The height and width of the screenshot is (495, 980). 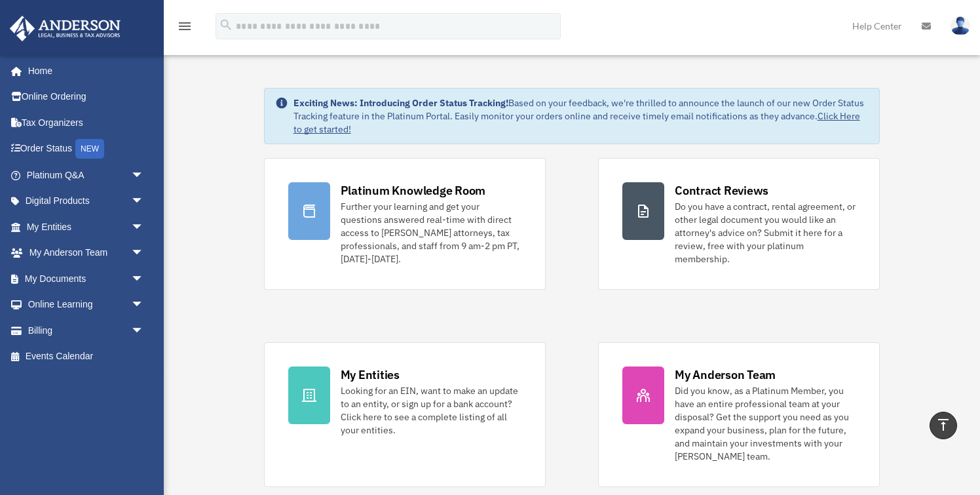 What do you see at coordinates (184, 26) in the screenshot?
I see `i: menu` at bounding box center [184, 26].